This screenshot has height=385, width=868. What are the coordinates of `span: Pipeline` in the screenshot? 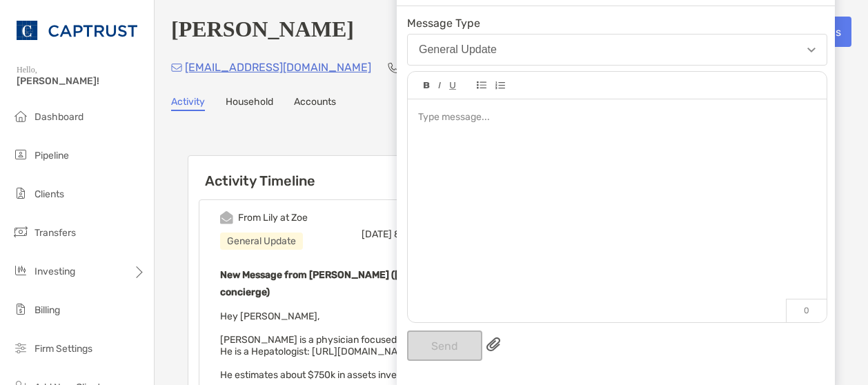 It's located at (52, 155).